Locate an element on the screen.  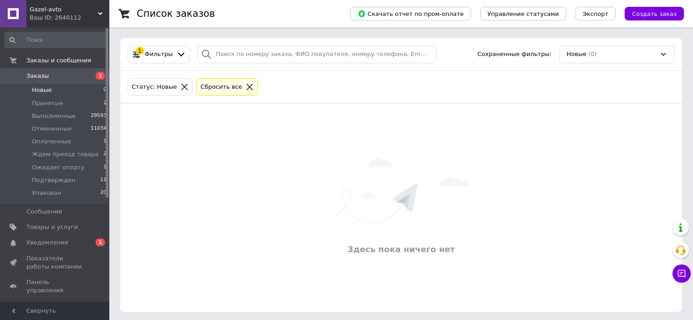
span: Gazel-avto is located at coordinates (64, 10).